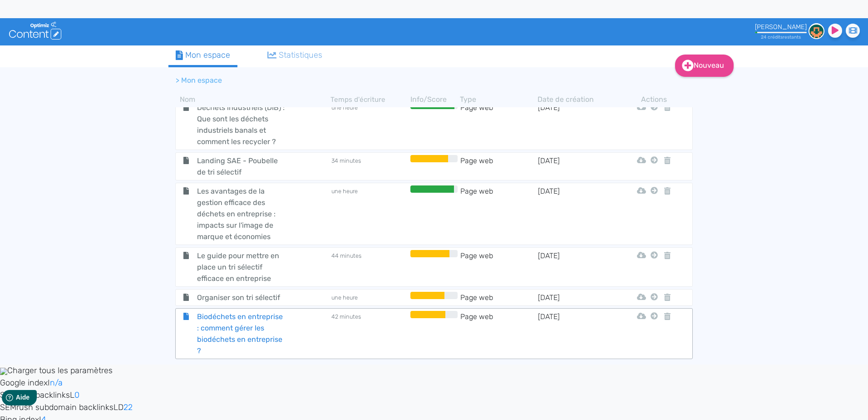 This screenshot has height=420, width=868. Describe the element at coordinates (369, 333) in the screenshot. I see `td: 42 minutes` at that location.